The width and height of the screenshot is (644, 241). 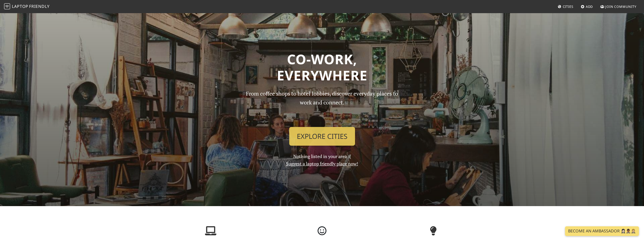 I want to click on a: Join Community, so click(x=618, y=7).